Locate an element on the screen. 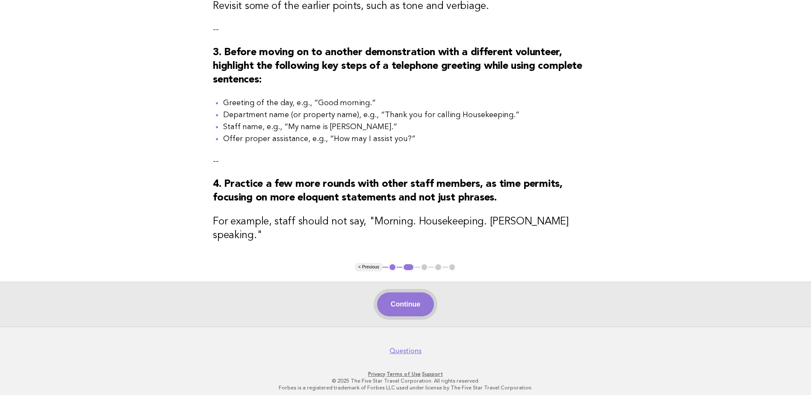  button: 2 is located at coordinates (408, 267).